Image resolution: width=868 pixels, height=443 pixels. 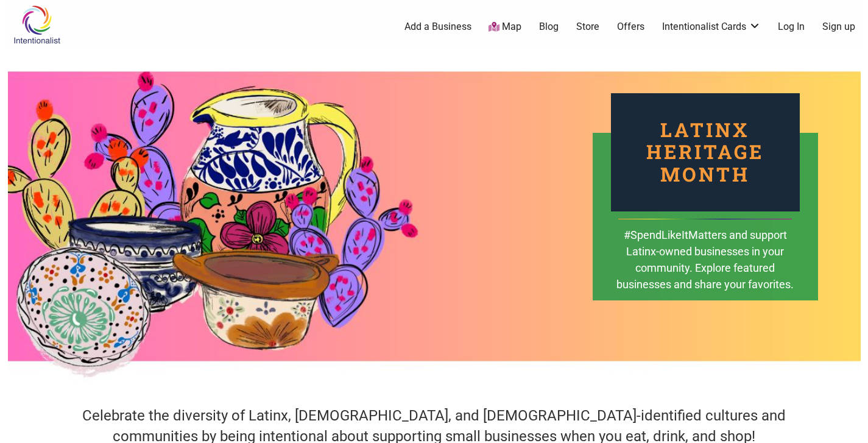 I want to click on div: Latinx Heritage Month, so click(x=705, y=152).